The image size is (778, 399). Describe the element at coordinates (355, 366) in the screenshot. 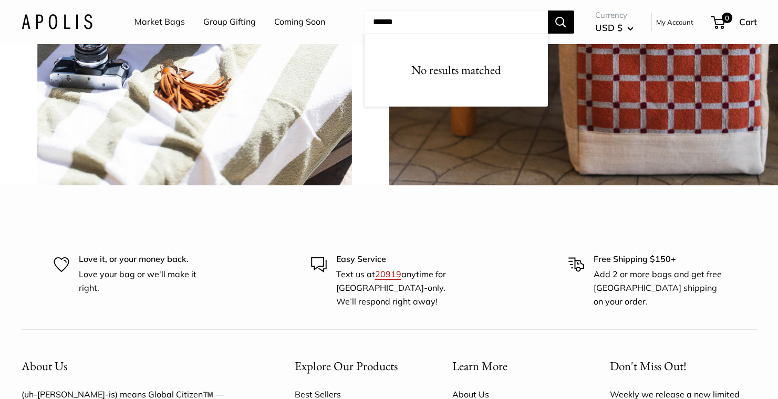

I see `button: Explore Our Products` at that location.